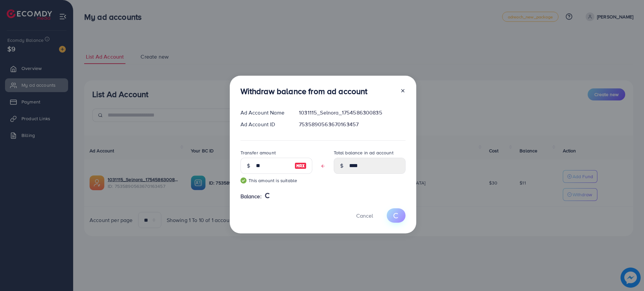 This screenshot has width=644, height=291. I want to click on h3: Withdraw balance from ad account, so click(304, 91).